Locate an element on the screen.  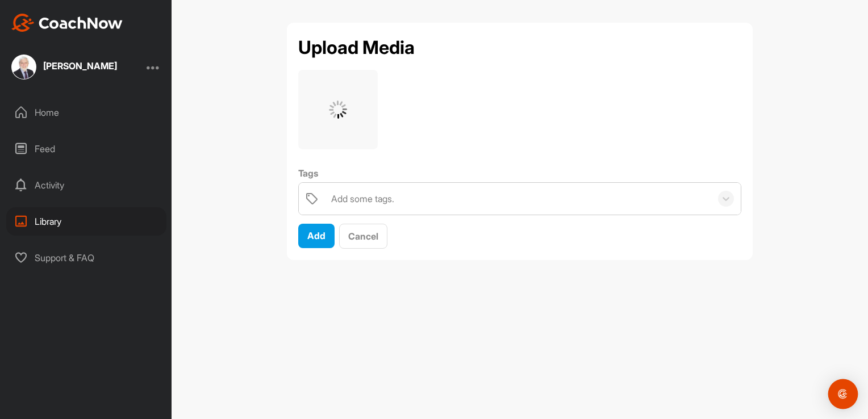
div: Open Intercom Messenger is located at coordinates (843, 394).